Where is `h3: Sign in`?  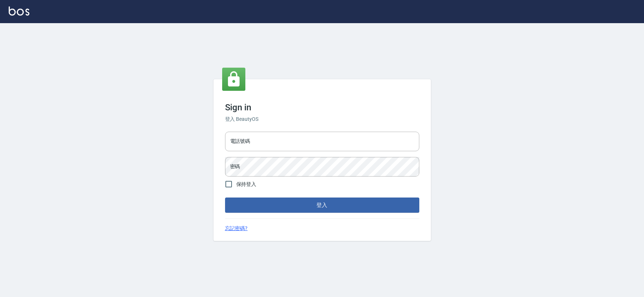 h3: Sign in is located at coordinates (322, 107).